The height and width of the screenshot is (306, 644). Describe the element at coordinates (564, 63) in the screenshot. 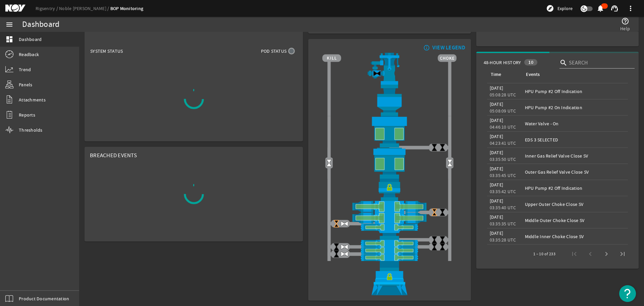

I see `i: search` at that location.